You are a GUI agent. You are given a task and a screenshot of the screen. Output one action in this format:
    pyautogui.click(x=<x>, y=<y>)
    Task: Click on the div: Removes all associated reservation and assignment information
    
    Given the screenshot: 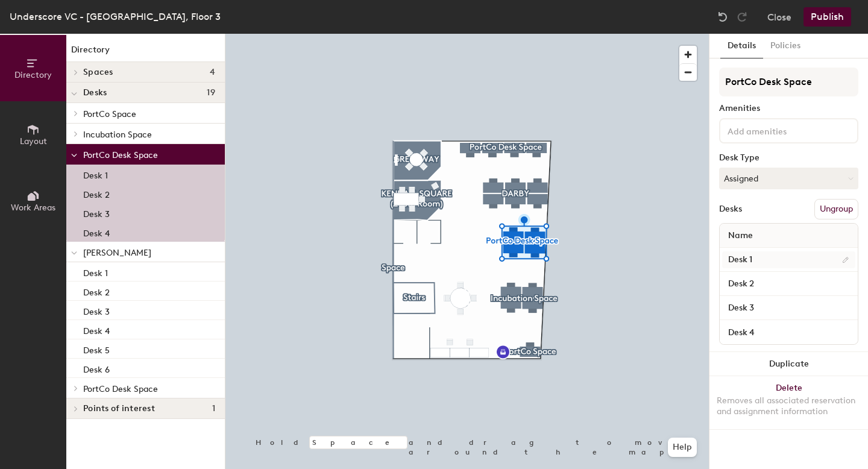 What is the action you would take?
    pyautogui.click(x=788, y=407)
    